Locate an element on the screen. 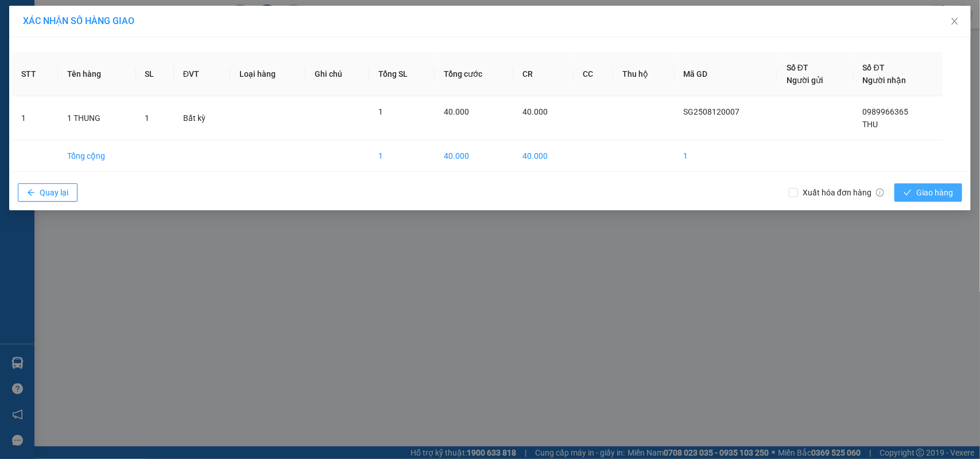 This screenshot has height=459, width=980. th: STT is located at coordinates (35, 74).